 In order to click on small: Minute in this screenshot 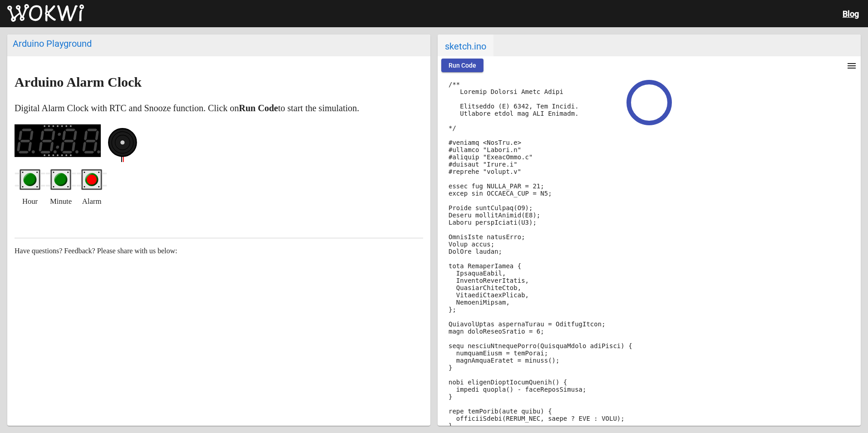, I will do `click(61, 202)`.